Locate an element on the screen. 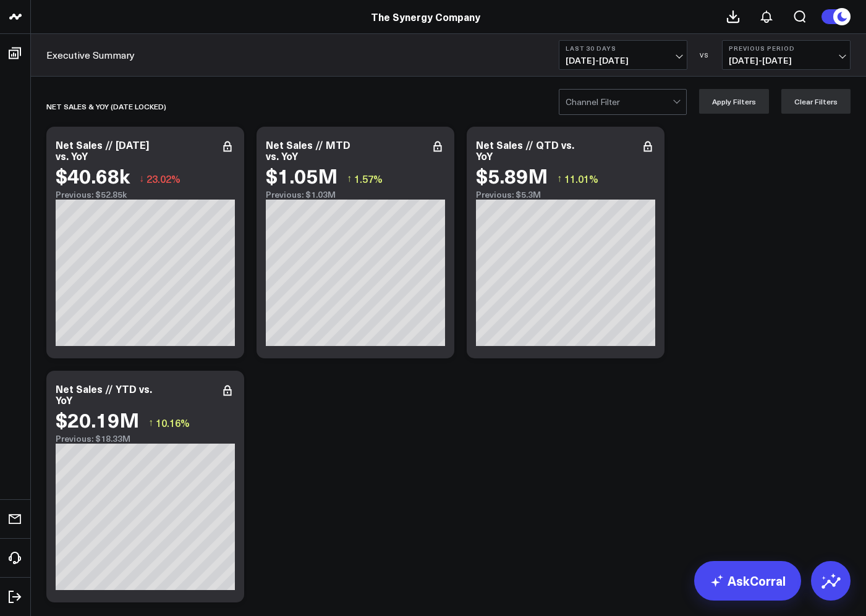  div: Previous: $18.33M is located at coordinates (145, 439).